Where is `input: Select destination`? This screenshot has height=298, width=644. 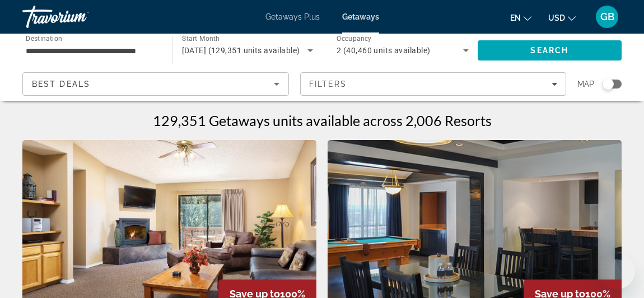
input: Select destination is located at coordinates (92, 51).